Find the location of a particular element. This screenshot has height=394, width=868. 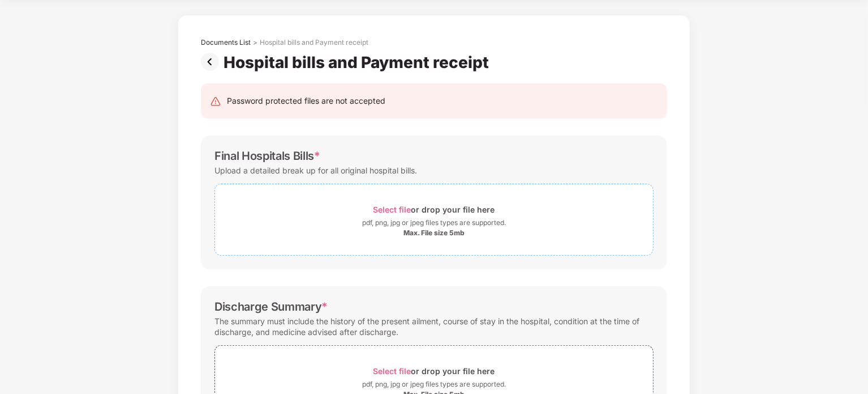

div: Final Hospitals Bills is located at coordinates (267, 156).